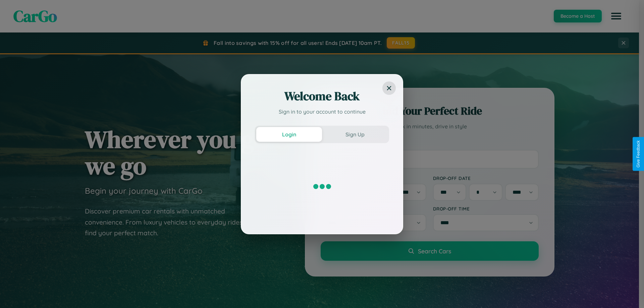  I want to click on p: Sign in to your account to continue, so click(322, 112).